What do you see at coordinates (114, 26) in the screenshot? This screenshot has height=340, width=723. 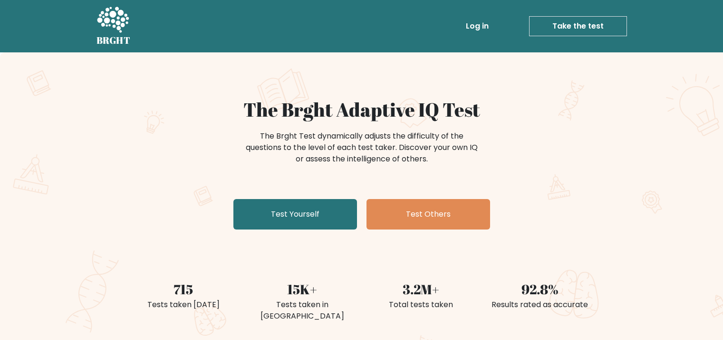 I see `a: BRGHT` at bounding box center [114, 26].